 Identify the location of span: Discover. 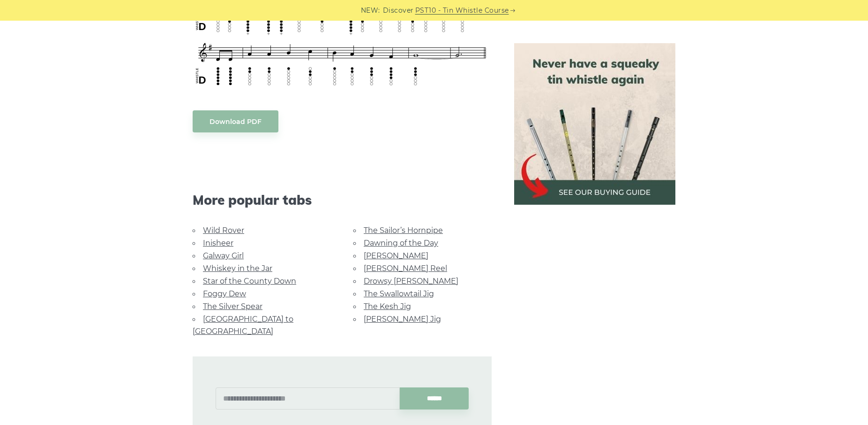
(398, 11).